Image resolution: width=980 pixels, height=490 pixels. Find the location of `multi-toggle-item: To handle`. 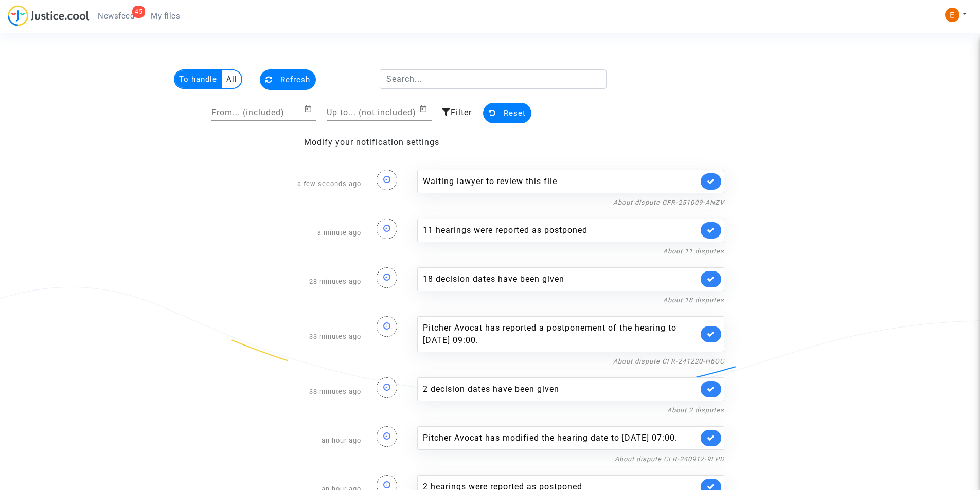

multi-toggle-item: To handle is located at coordinates (199, 79).